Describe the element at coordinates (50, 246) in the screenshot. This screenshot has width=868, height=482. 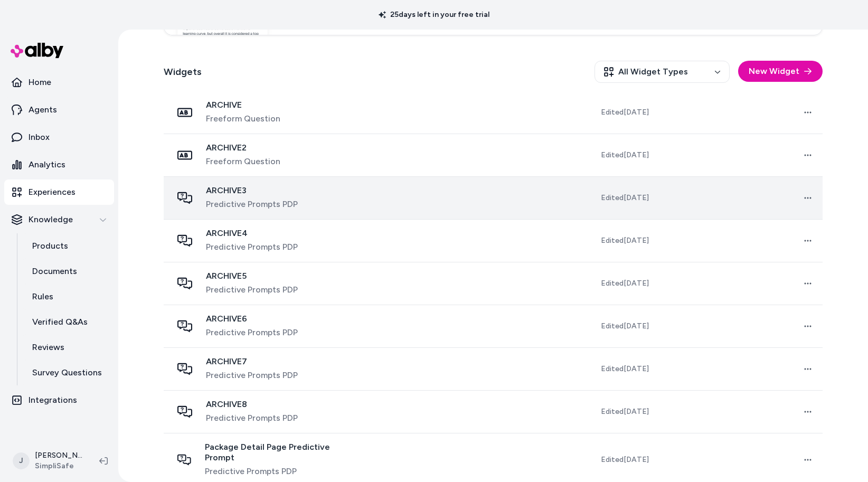
I see `p: Products` at that location.